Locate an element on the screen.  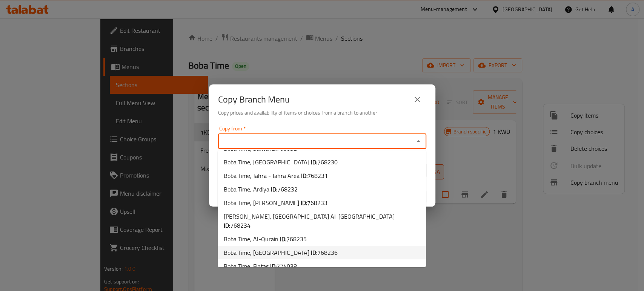
span: 768234 is located at coordinates (241, 225).